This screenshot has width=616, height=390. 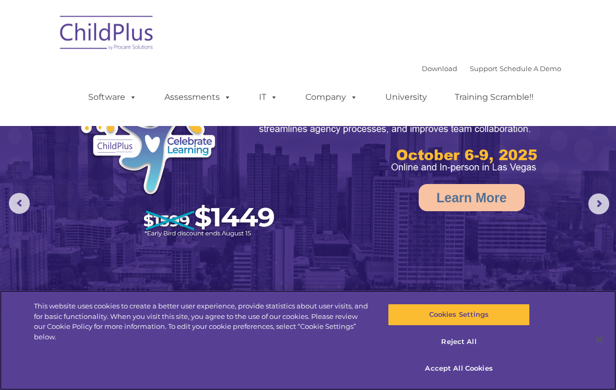 I want to click on a: Download, so click(x=440, y=68).